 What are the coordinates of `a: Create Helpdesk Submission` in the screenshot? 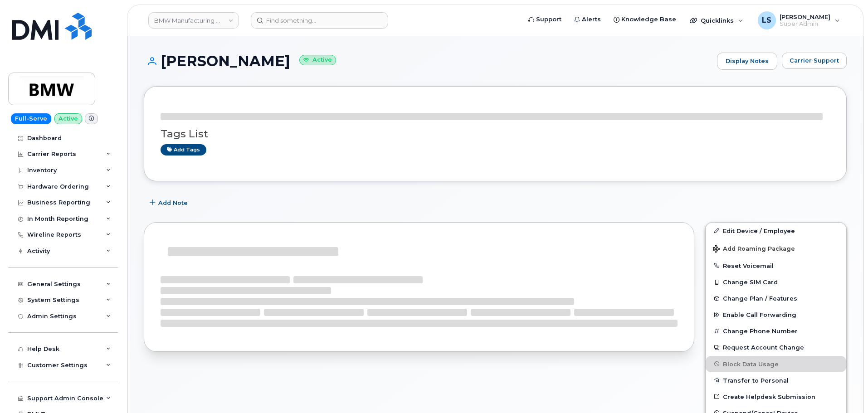 It's located at (776, 397).